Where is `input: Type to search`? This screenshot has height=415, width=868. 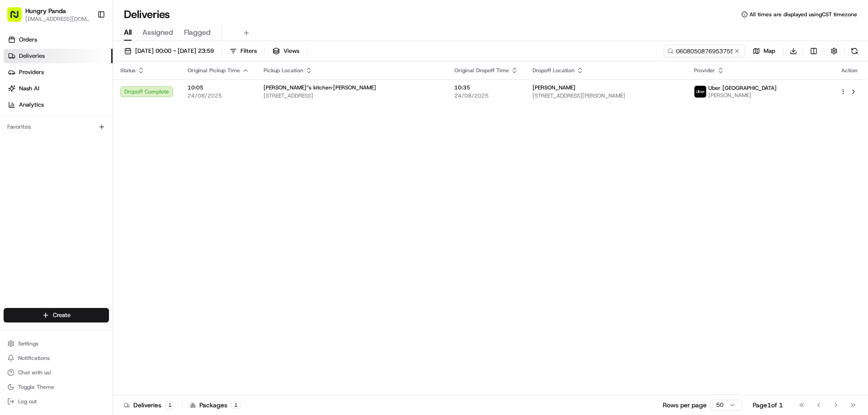
input: Type to search is located at coordinates (705, 51).